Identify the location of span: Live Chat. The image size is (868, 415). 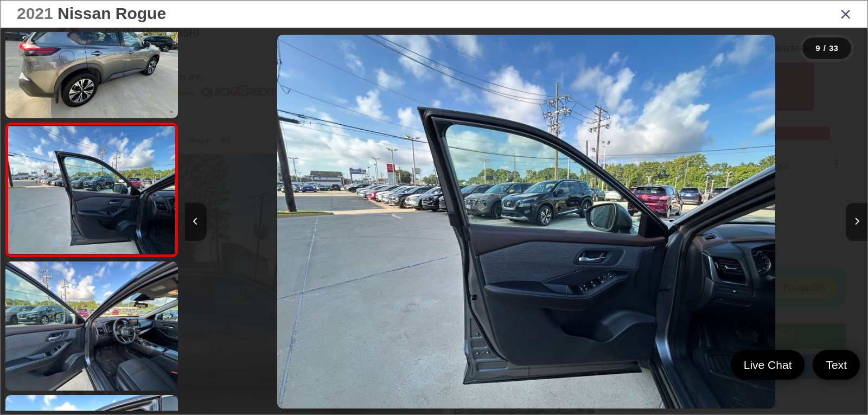
(767, 365).